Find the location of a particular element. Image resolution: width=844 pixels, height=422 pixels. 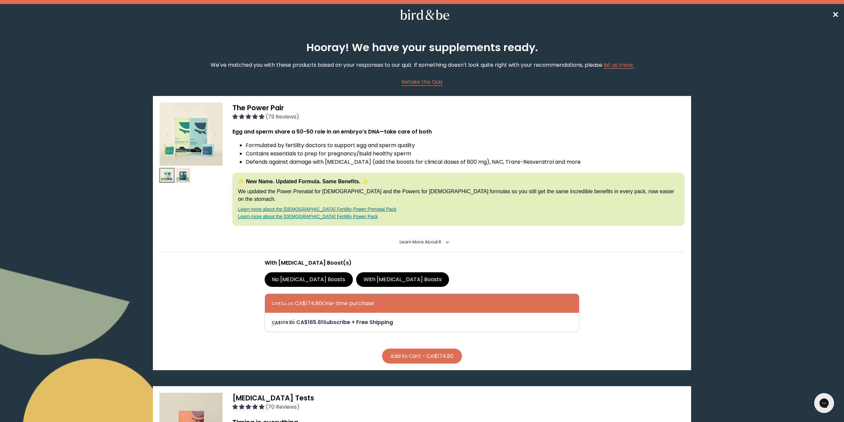

h2: Hooray! We have your supplements ready. is located at coordinates (422, 47).